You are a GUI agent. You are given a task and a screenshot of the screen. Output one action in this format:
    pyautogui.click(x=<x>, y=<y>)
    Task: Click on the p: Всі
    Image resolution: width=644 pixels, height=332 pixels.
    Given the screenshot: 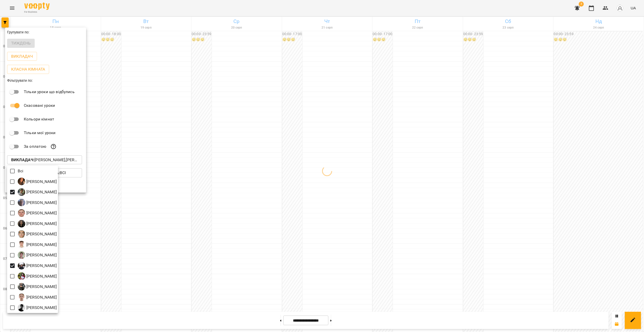 What is the action you would take?
    pyautogui.click(x=21, y=171)
    